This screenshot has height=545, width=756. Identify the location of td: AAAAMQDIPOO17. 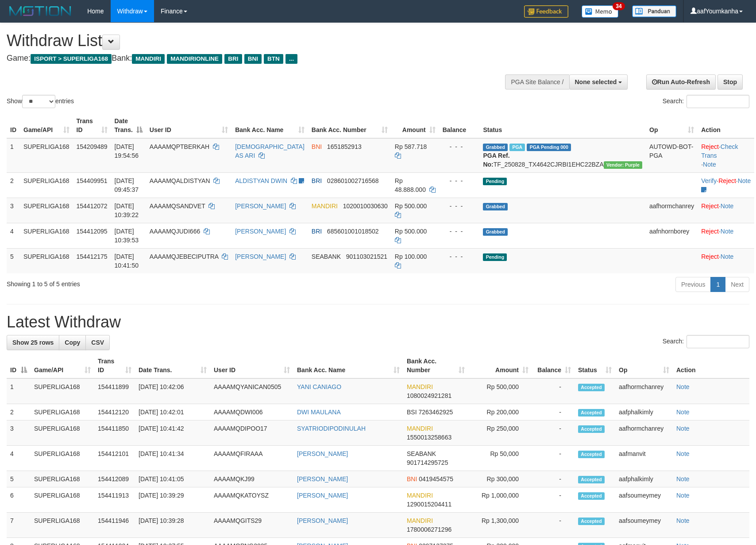
(252, 433).